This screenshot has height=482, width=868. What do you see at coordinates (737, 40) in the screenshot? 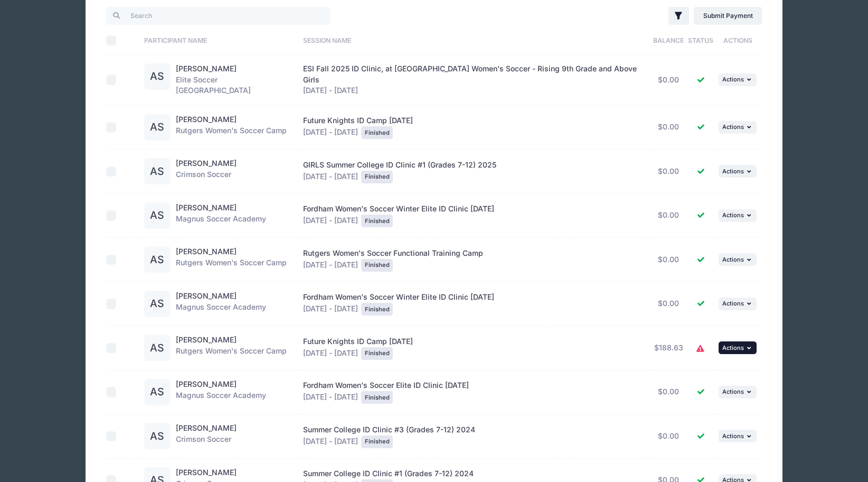
I see `th: Actions: activate to sort column ascending` at bounding box center [737, 40].